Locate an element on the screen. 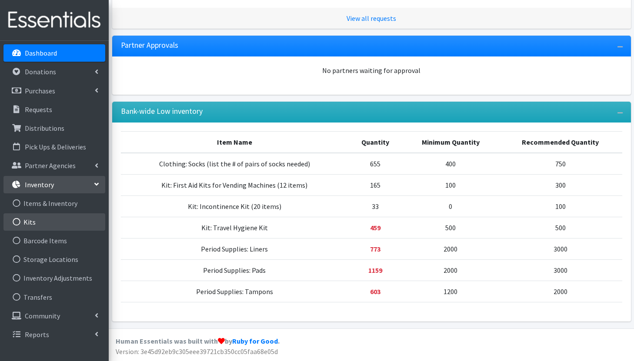 This screenshot has width=634, height=361. div: No partners waiting for approval is located at coordinates (371, 70).